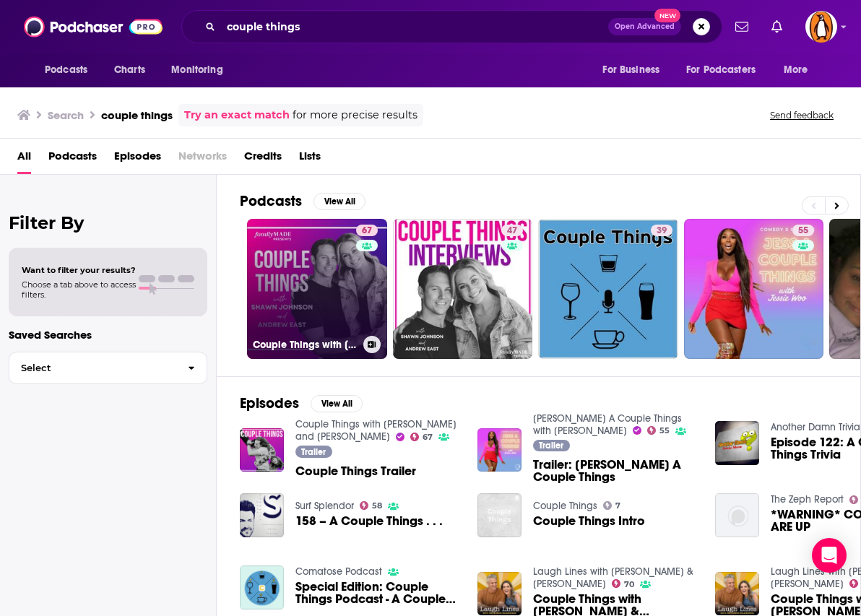 This screenshot has height=616, width=861. I want to click on a: Episodes, so click(137, 159).